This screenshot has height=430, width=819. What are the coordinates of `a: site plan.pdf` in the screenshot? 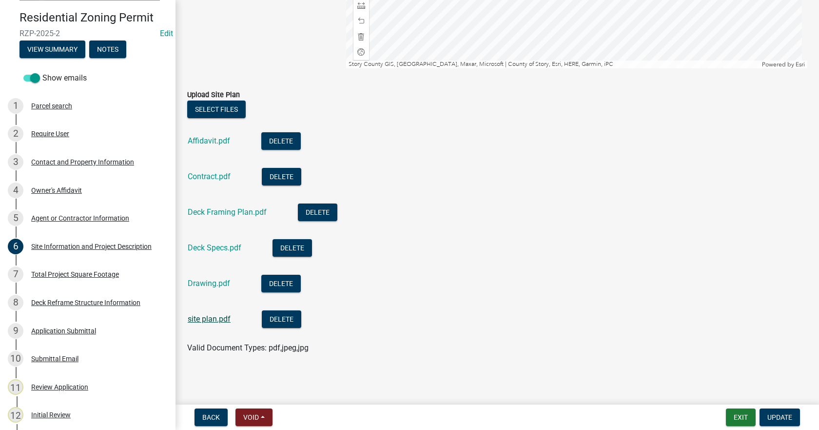 It's located at (209, 318).